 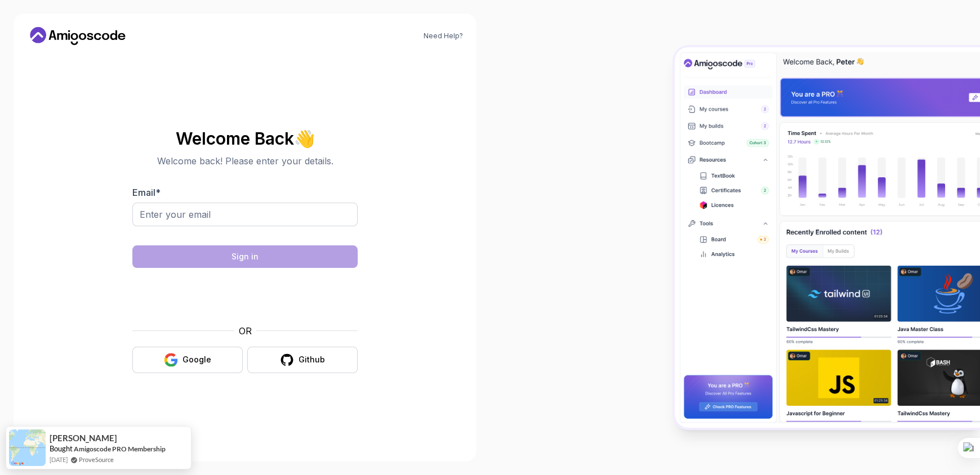 I want to click on a: Amigoscode PRO Membership, so click(x=119, y=449).